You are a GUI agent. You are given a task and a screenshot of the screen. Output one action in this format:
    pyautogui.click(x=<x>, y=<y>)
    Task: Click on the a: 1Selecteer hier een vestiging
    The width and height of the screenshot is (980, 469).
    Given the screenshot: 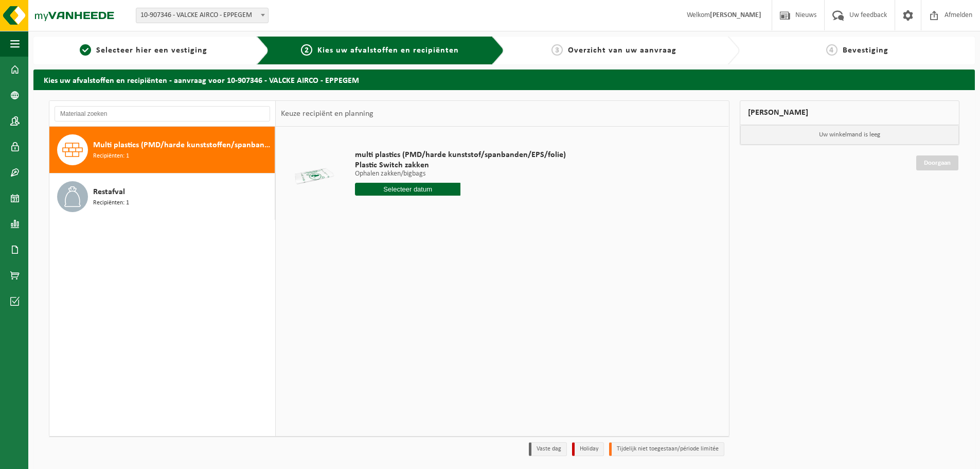 What is the action you would take?
    pyautogui.click(x=143, y=50)
    